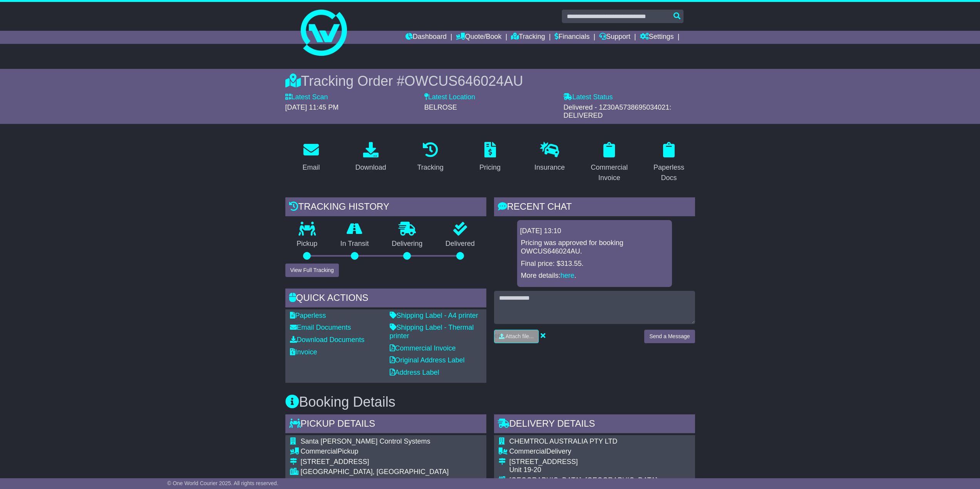  I want to click on p: Pricing was approved for booking OWCUS646024AU., so click(595, 248).